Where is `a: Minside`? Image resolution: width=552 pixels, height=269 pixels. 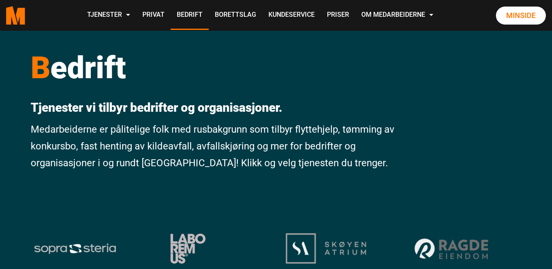
a: Minside is located at coordinates (521, 16).